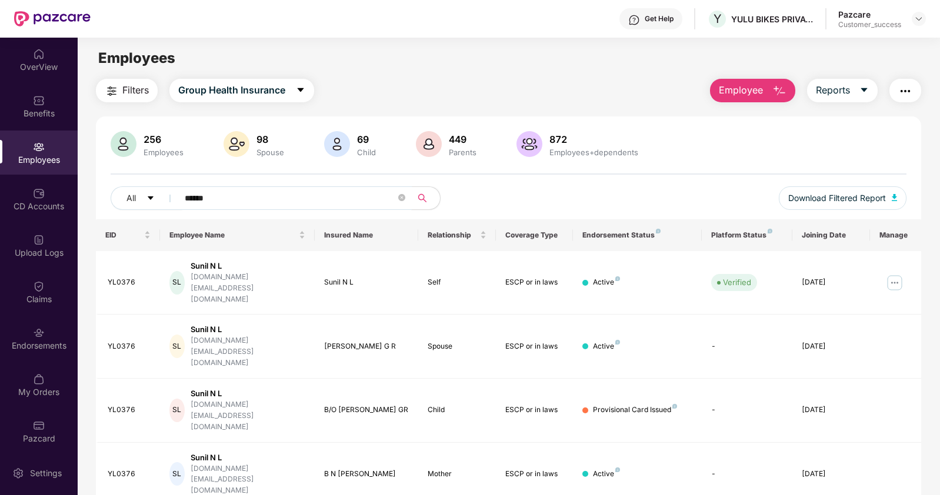 This screenshot has height=495, width=940. Describe the element at coordinates (233, 235) in the screenshot. I see `span: Employee Name` at that location.